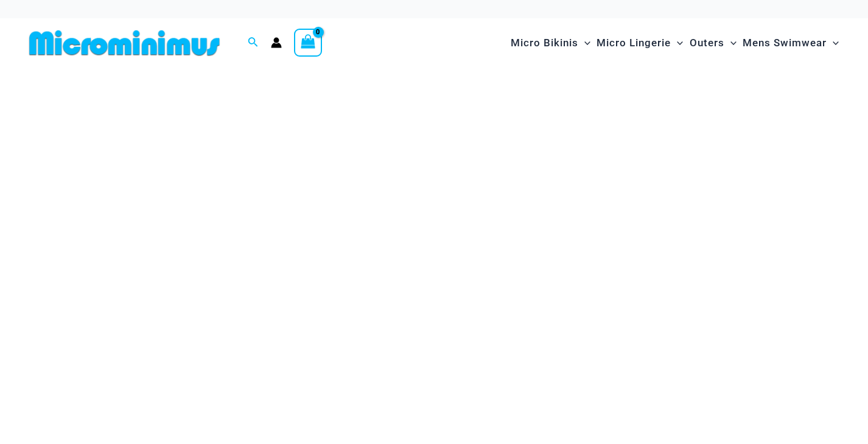 The image size is (868, 444). Describe the element at coordinates (550, 43) in the screenshot. I see `a: Micro BikinisMenu ToggleMenu Toggle` at that location.